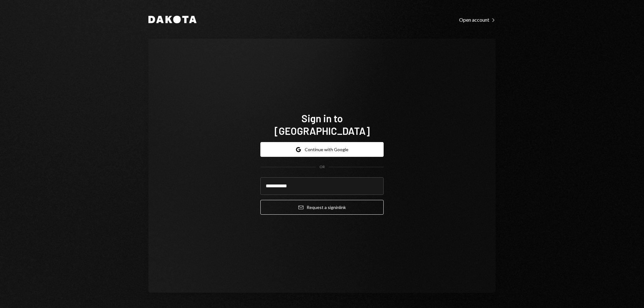 This screenshot has height=308, width=644. Describe the element at coordinates (322, 207) in the screenshot. I see `button: Request a signinlink` at that location.